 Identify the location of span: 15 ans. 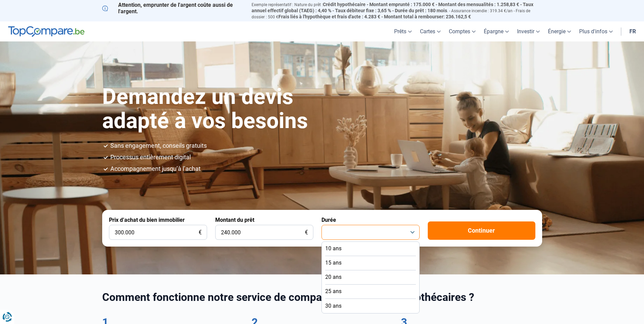
(333, 263).